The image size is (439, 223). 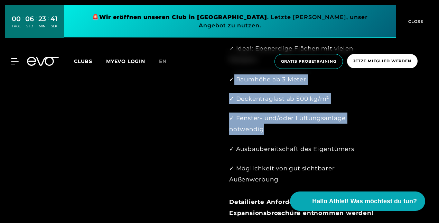 What do you see at coordinates (54, 19) in the screenshot?
I see `div: 41` at bounding box center [54, 19].